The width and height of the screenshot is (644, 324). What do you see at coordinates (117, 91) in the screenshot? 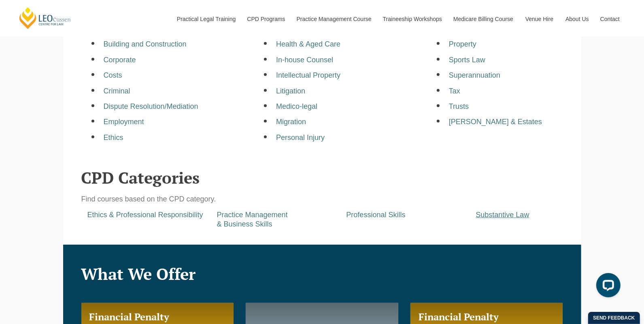
I see `a: Criminal` at bounding box center [117, 91].